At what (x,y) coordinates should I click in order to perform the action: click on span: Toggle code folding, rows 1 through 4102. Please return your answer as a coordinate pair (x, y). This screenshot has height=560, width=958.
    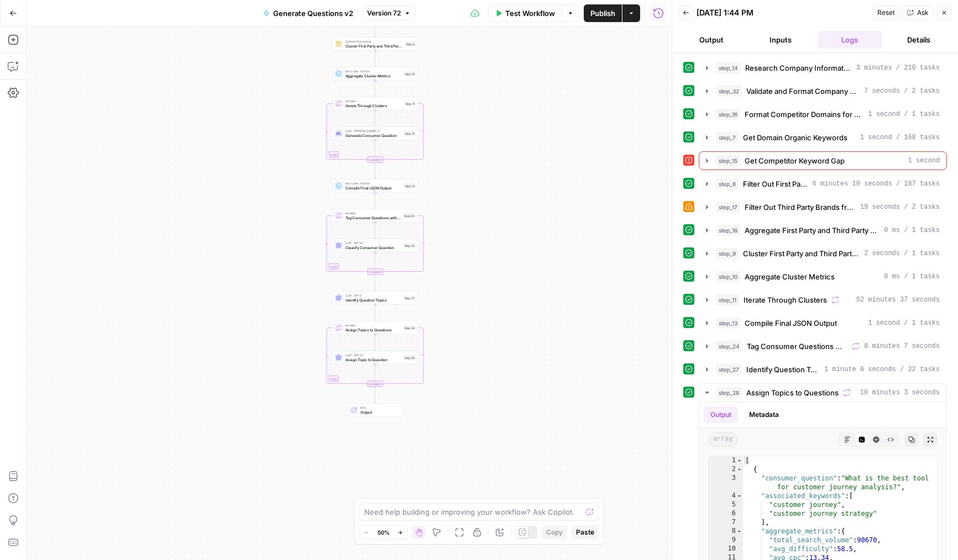
    Looking at the image, I should click on (739, 461).